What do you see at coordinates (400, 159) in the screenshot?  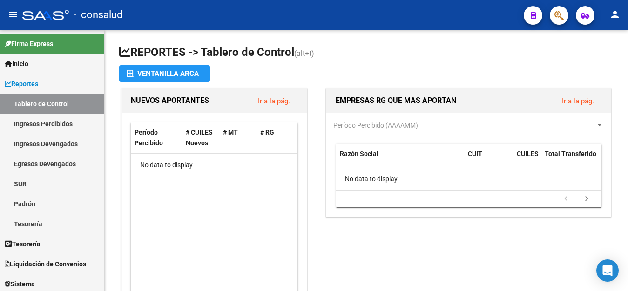 I see `datatable-header-cell: Razón Social` at bounding box center [400, 159].